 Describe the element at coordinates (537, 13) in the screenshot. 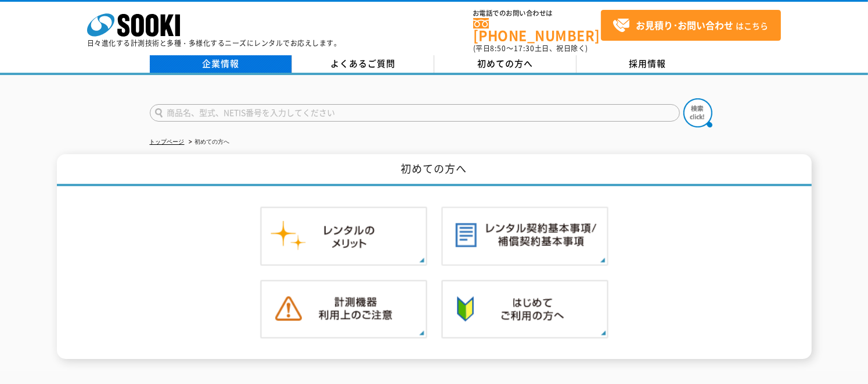

I see `span: お電話でのお問い合わせは` at that location.